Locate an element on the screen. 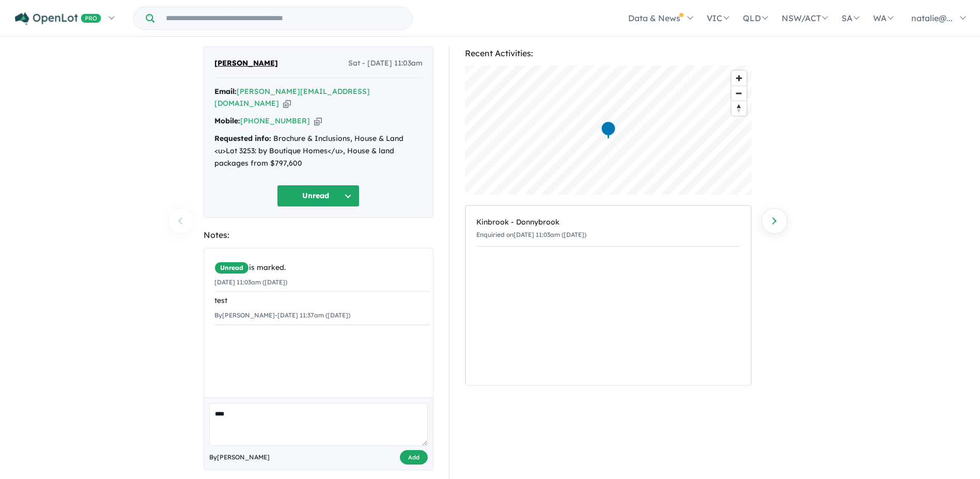  button: Add is located at coordinates (414, 457).